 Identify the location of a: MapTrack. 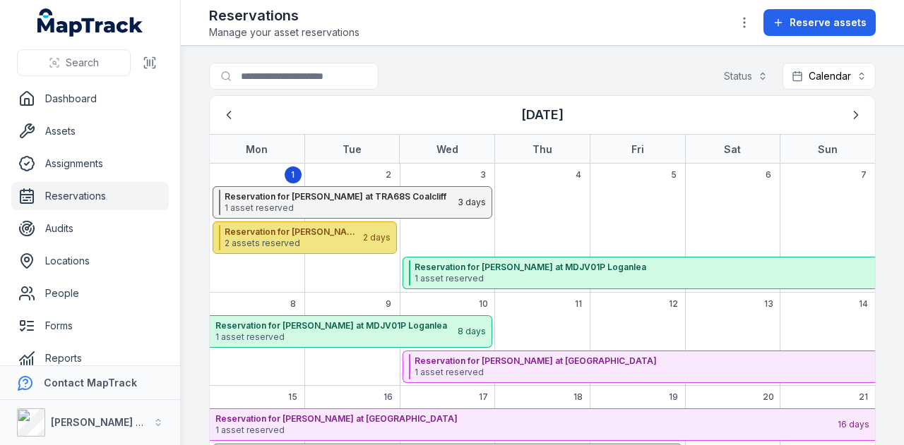
(90, 23).